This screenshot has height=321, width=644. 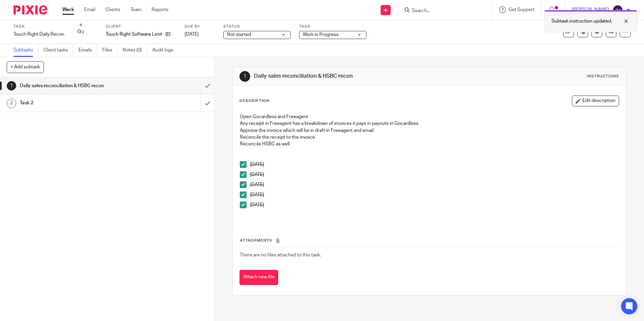 What do you see at coordinates (239, 34) in the screenshot?
I see `span: Not started` at bounding box center [239, 34].